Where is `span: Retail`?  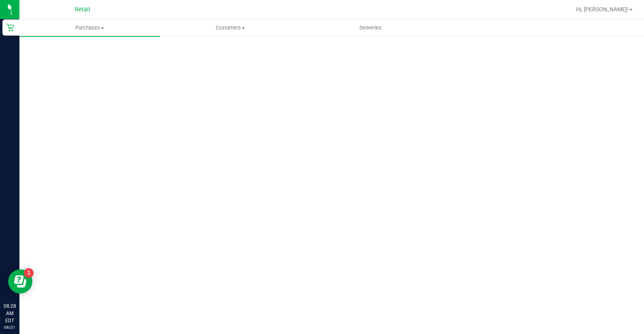
span: Retail is located at coordinates (82, 9).